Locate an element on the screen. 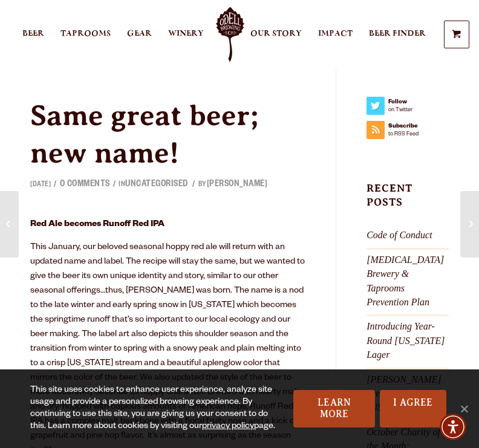  strong: Red Ale becomes Runoff Red IPA is located at coordinates (98, 225).